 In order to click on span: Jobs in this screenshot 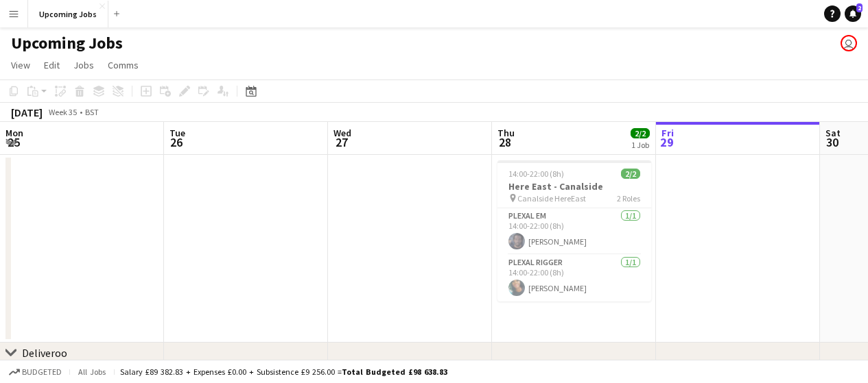, I will do `click(84, 65)`.